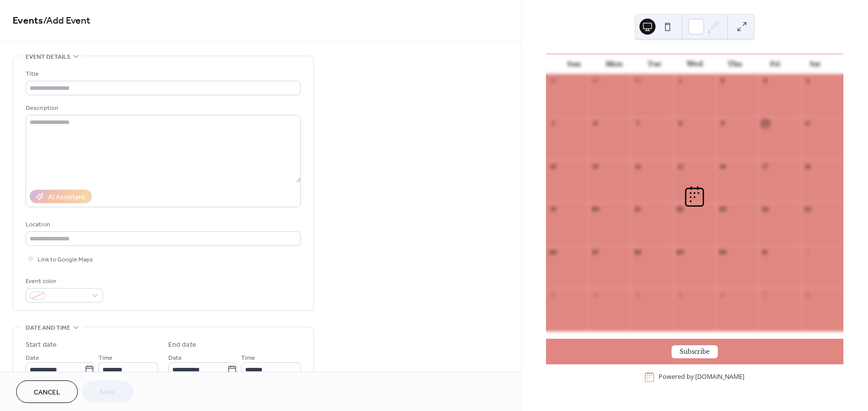 This screenshot has height=411, width=868. I want to click on div: 21, so click(637, 209).